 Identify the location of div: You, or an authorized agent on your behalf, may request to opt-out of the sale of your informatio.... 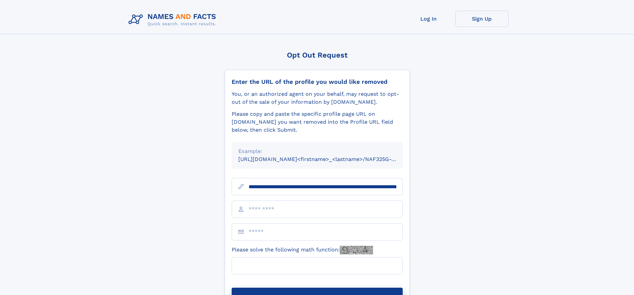
(317, 98).